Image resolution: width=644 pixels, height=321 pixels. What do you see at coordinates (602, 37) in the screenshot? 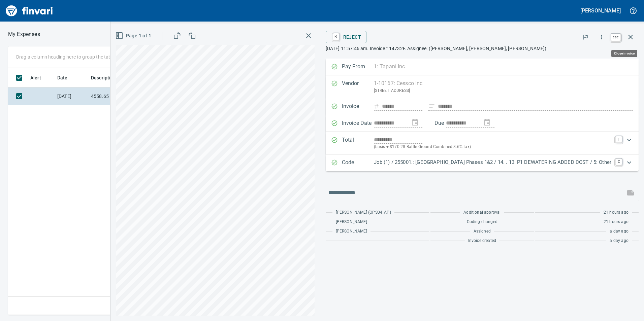
I see `button: More` at bounding box center [602, 37].